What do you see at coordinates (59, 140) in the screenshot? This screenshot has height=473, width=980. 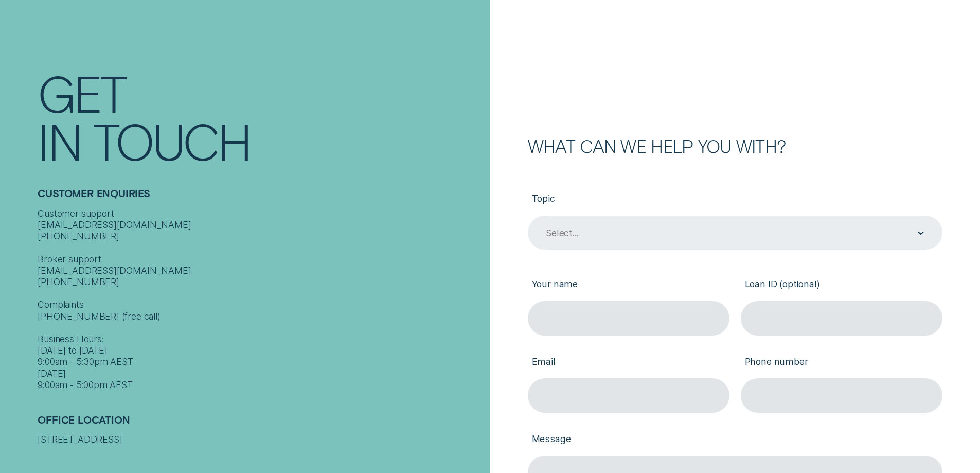 I see `div: In` at bounding box center [59, 140].